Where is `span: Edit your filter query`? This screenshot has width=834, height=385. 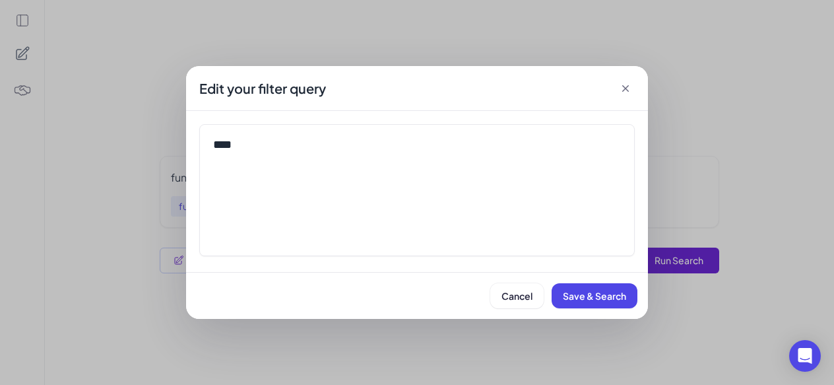
span: Edit your filter query is located at coordinates (262, 88).